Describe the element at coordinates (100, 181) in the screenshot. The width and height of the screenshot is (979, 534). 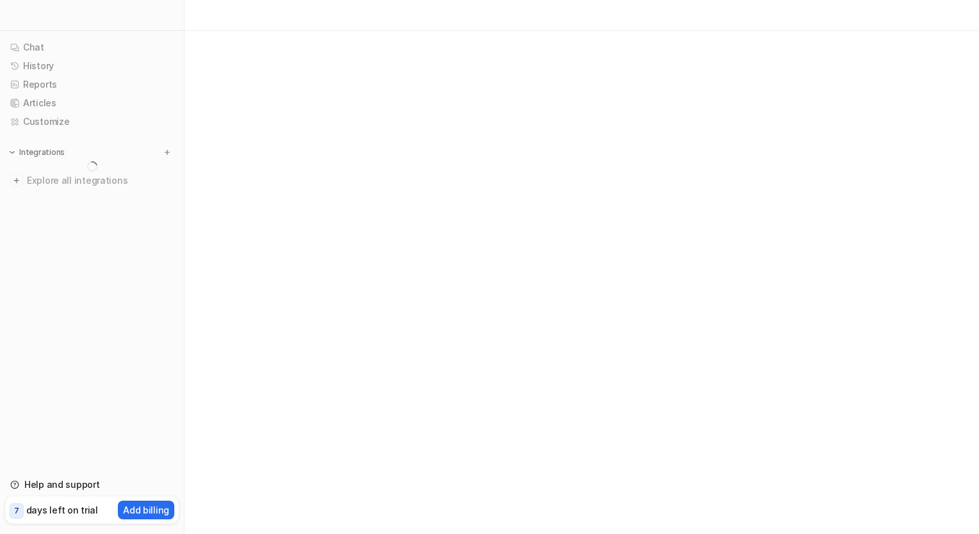
I see `span: Explore all integrations` at that location.